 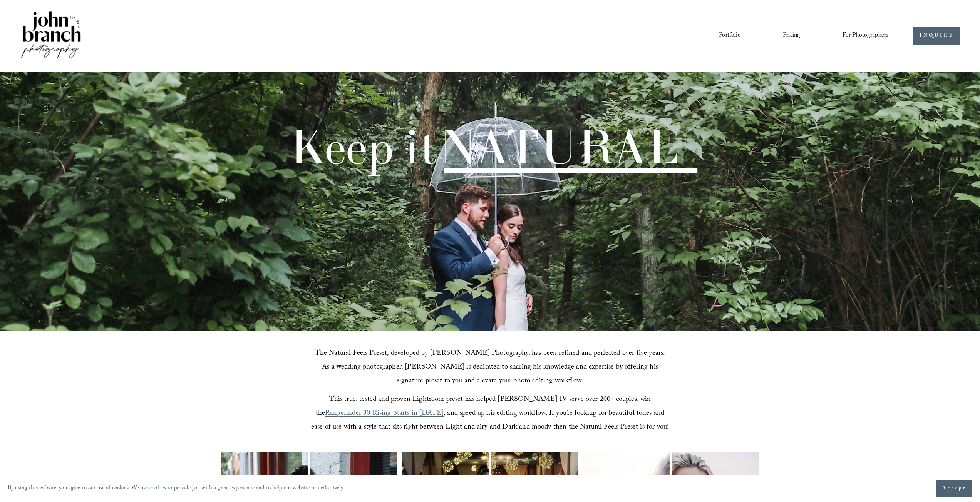 I want to click on a: Portfolio, so click(x=730, y=36).